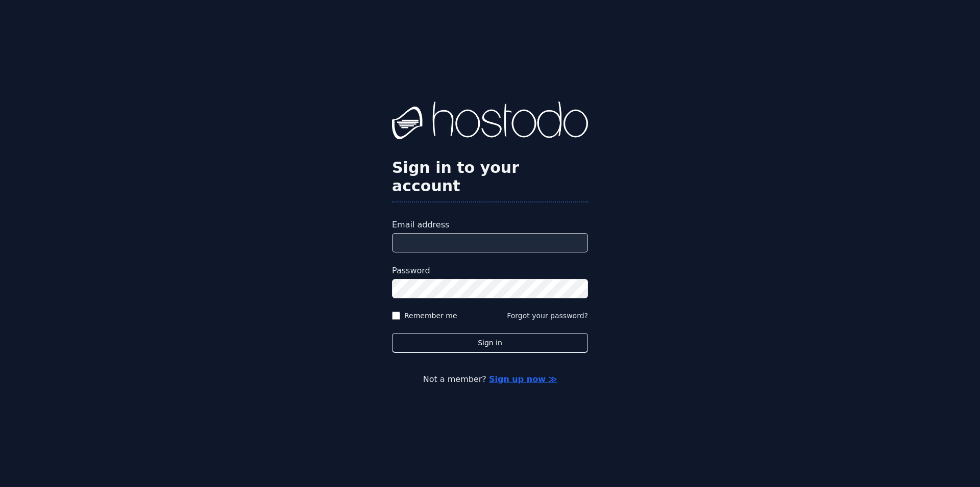  I want to click on a: Sign up now ≫, so click(523, 379).